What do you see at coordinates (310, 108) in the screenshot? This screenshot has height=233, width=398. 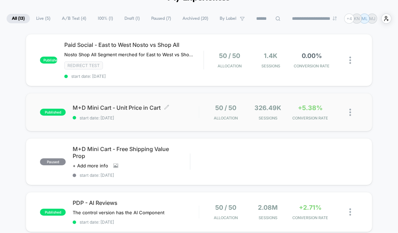 I see `span: +5.38%` at bounding box center [310, 108].